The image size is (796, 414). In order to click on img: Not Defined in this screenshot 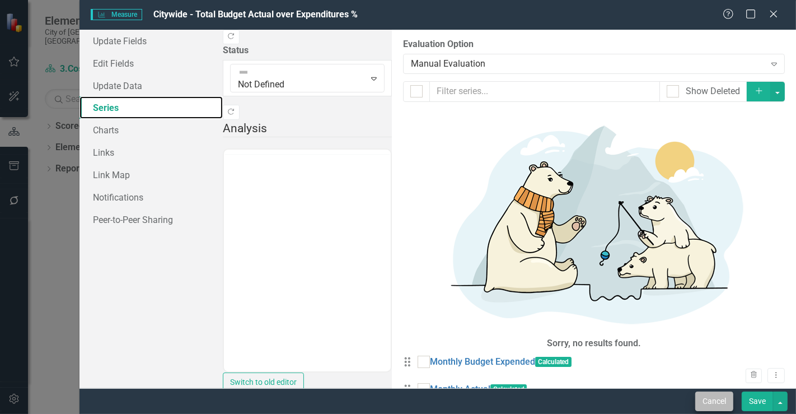, I will do `click(243, 72)`.